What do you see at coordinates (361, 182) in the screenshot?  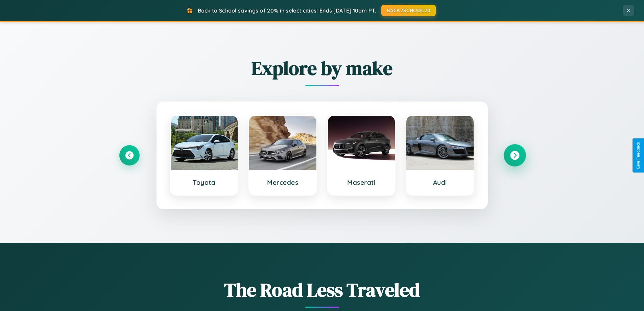 I see `h3: Maserati` at bounding box center [361, 182].